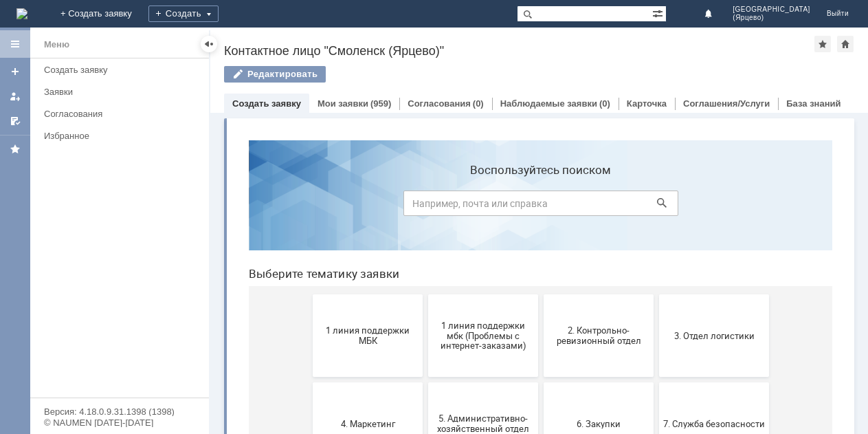 The image size is (868, 434). Describe the element at coordinates (476, 207) in the screenshot. I see `button: 3. Отдел логистики` at that location.